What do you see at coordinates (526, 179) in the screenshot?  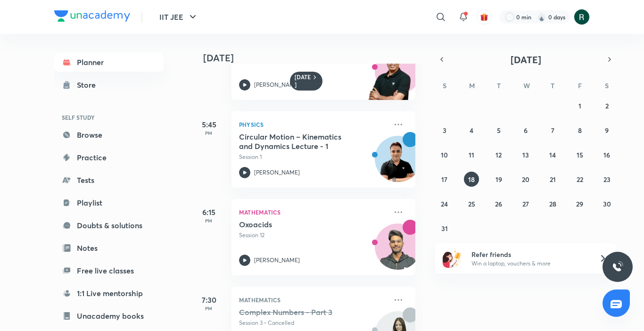 I see `abbr: August 20, 2025` at bounding box center [526, 179].